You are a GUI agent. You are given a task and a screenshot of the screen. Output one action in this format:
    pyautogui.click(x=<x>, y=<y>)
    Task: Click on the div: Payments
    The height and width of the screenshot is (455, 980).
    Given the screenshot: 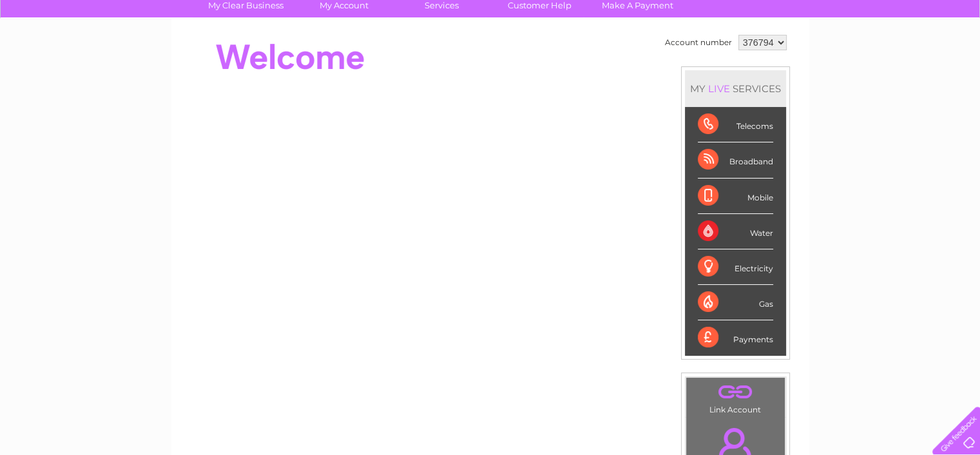 What is the action you would take?
    pyautogui.click(x=735, y=338)
    